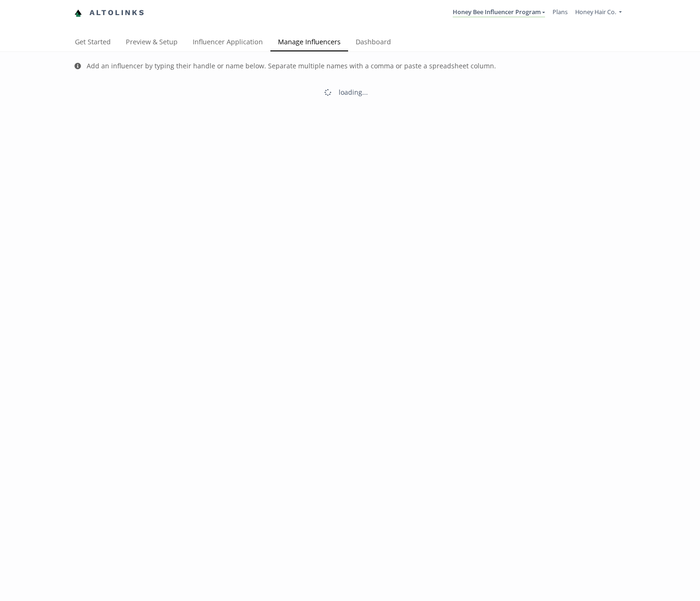  Describe the element at coordinates (152, 43) in the screenshot. I see `a: Preview & Setup` at that location.